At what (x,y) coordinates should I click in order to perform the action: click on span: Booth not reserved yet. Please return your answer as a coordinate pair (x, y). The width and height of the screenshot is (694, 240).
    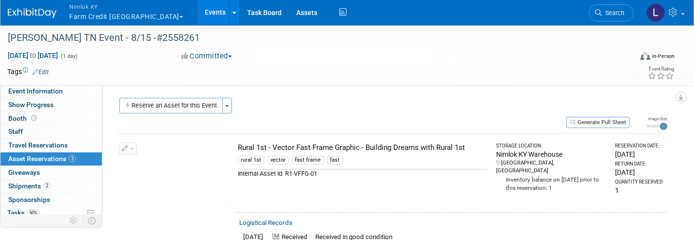
    Looking at the image, I should click on (34, 118).